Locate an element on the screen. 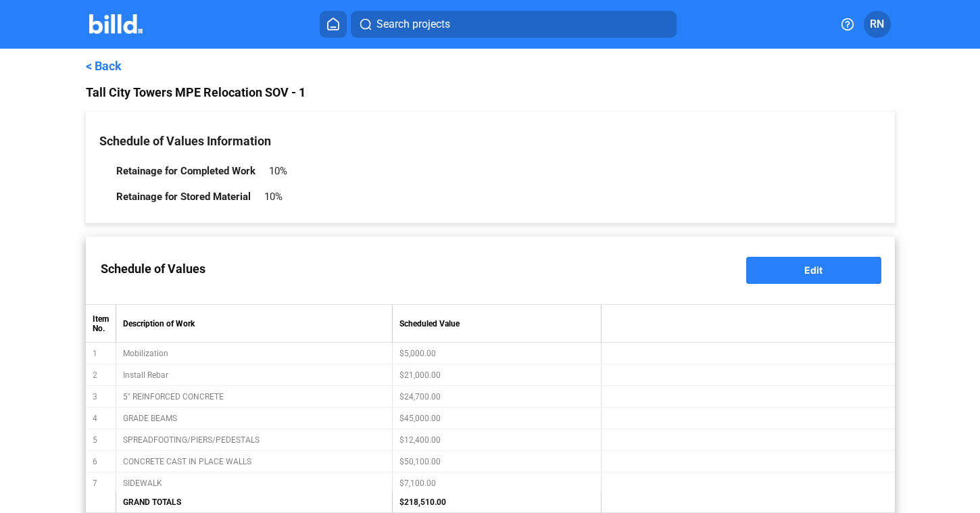 The height and width of the screenshot is (513, 980). button: RN is located at coordinates (877, 24).